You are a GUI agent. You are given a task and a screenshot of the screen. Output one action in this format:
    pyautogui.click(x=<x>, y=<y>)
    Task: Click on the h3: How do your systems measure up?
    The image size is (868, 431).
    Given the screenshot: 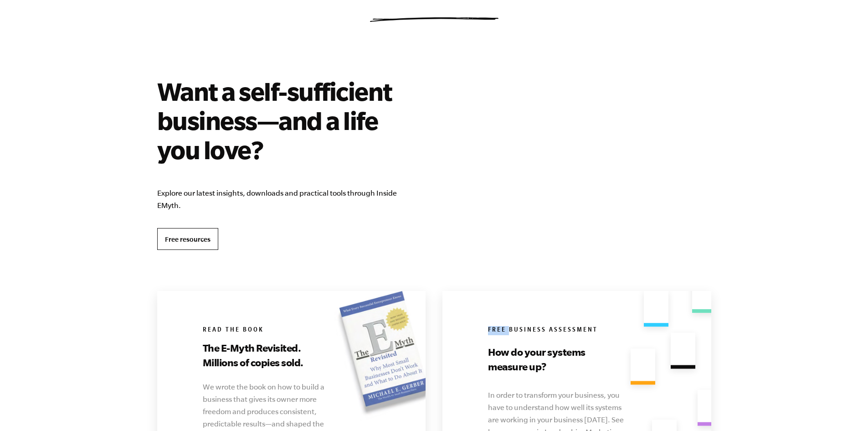 What is the action you would take?
    pyautogui.click(x=551, y=359)
    